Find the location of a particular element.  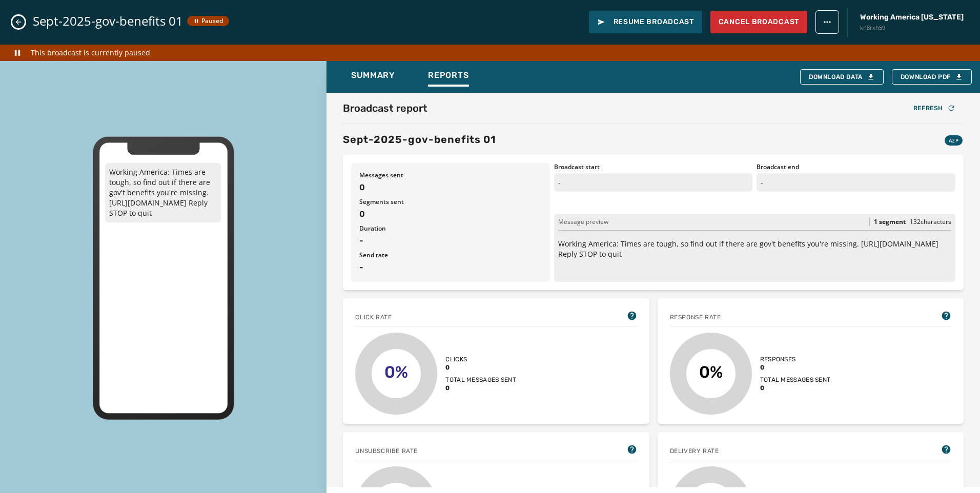

span: Message preview is located at coordinates (584, 222).